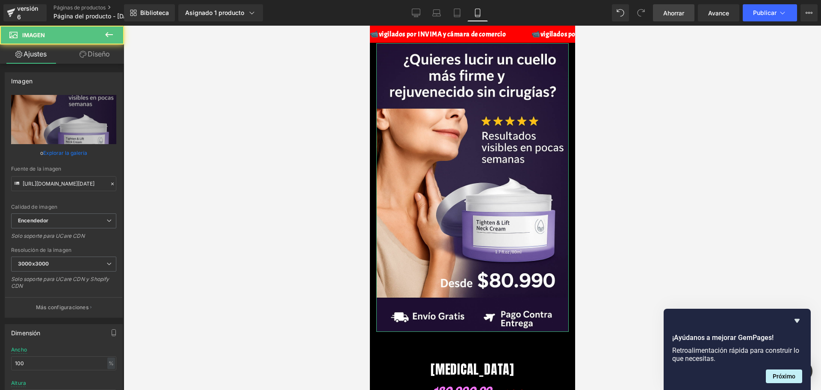  What do you see at coordinates (36, 168) in the screenshot?
I see `font: Fuente de la imagen` at bounding box center [36, 168].